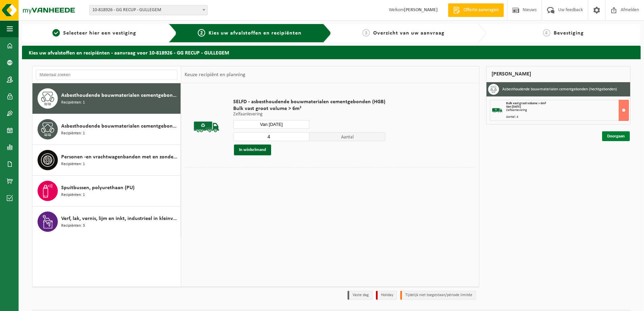  Describe the element at coordinates (107, 191) in the screenshot. I see `button: Spuitbussen, polyurethaan (PU) Recipiënten: 1` at that location.